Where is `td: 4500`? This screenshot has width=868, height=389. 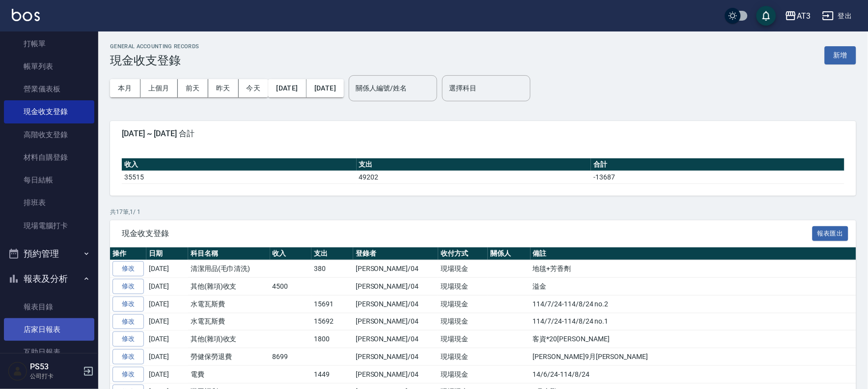
td: 4500 is located at coordinates (291, 286).